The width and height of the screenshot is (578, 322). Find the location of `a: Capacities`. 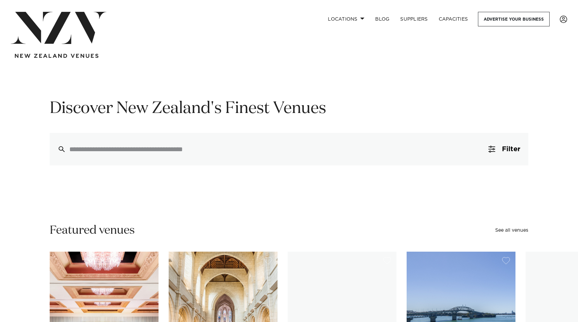

a: Capacities is located at coordinates (454, 19).